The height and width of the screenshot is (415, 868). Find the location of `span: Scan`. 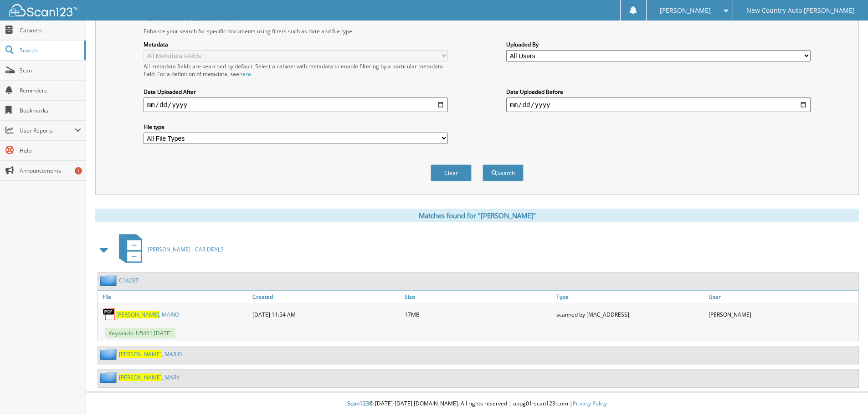

span: Scan is located at coordinates (50, 70).